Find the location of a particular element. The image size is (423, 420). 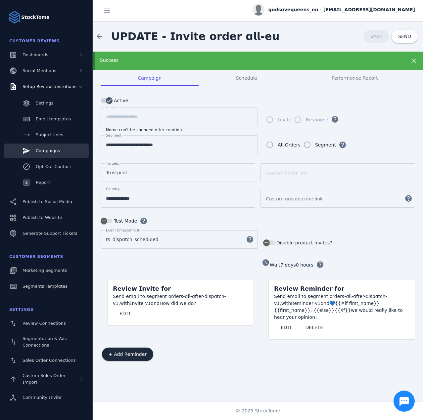

span: Generate Support Tickets is located at coordinates (50, 233).